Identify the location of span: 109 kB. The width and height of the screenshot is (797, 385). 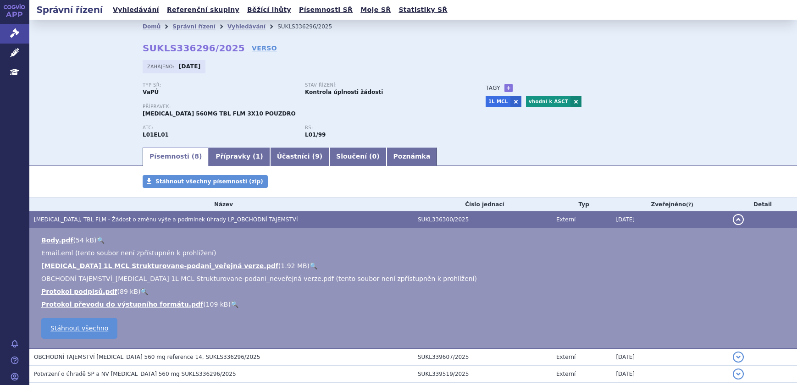
(217, 304).